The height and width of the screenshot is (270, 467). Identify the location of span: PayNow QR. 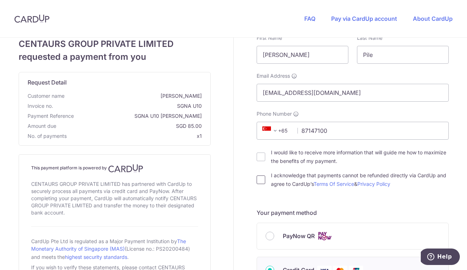
(298, 236).